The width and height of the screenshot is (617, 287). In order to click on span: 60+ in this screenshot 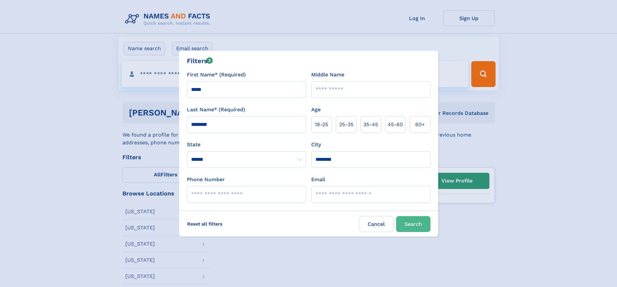, I will do `click(420, 125)`.